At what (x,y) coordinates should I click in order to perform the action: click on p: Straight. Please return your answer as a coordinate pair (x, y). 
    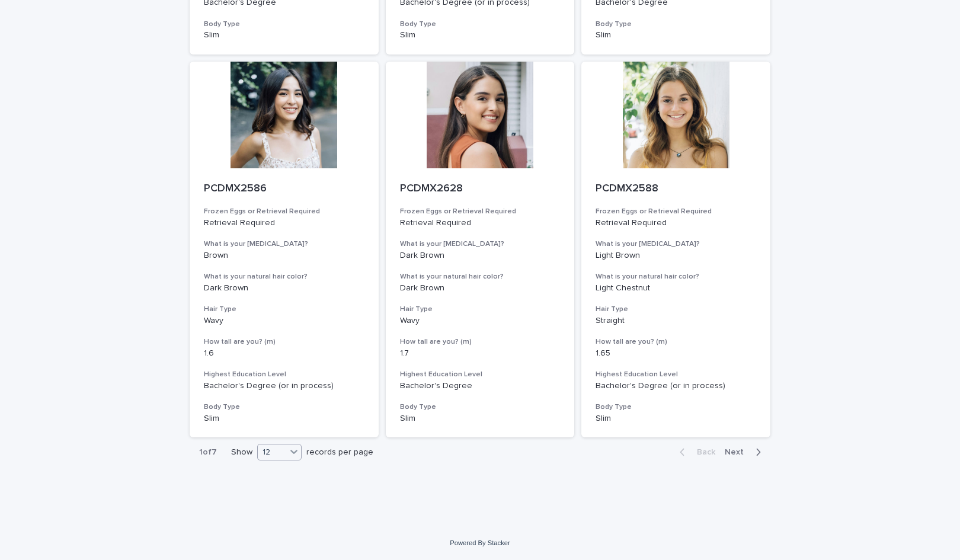
    Looking at the image, I should click on (676, 320).